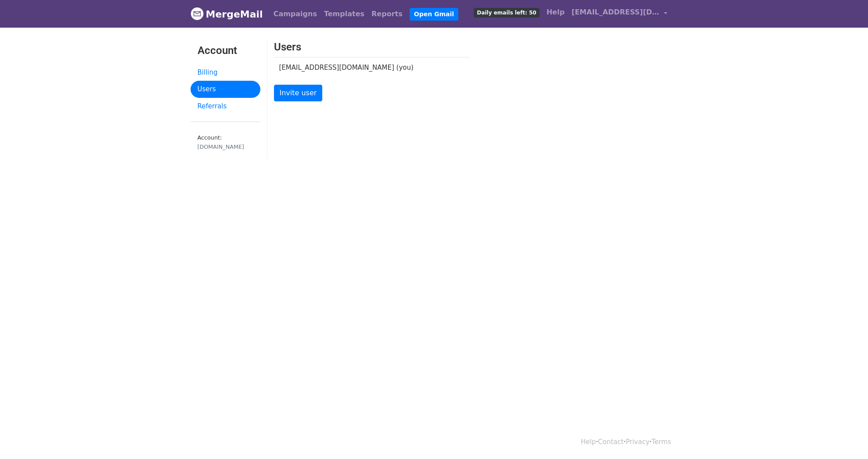 The width and height of the screenshot is (868, 459). I want to click on a: Templates, so click(344, 14).